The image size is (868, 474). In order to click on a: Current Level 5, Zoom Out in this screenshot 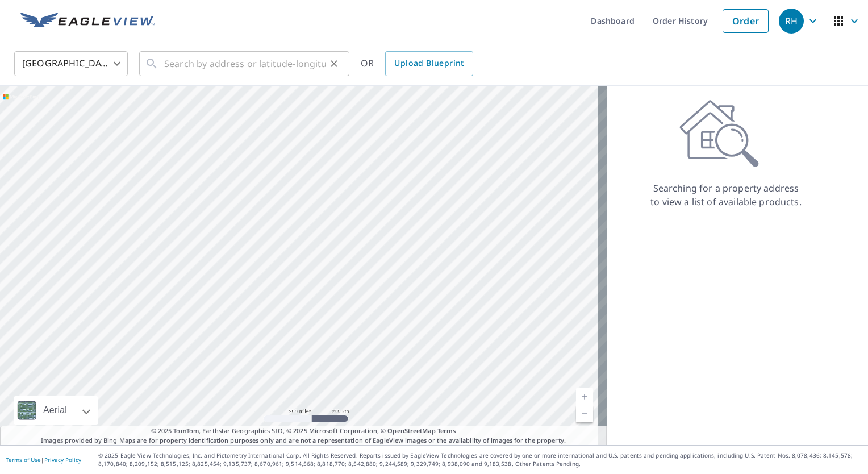, I will do `click(584, 414)`.